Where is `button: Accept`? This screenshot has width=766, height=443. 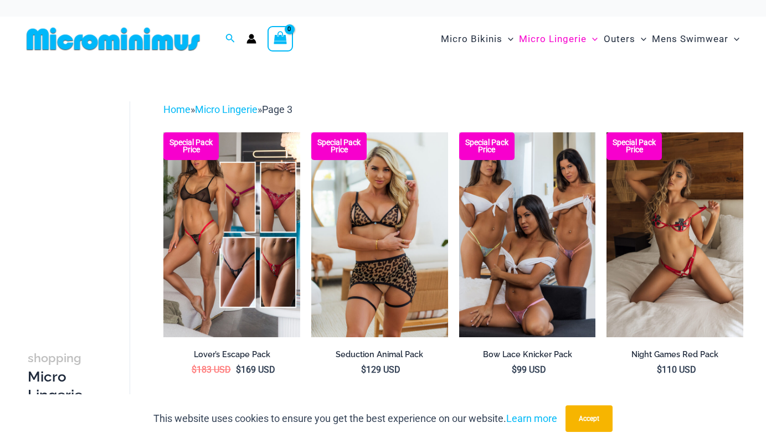
button: Accept is located at coordinates (589, 419).